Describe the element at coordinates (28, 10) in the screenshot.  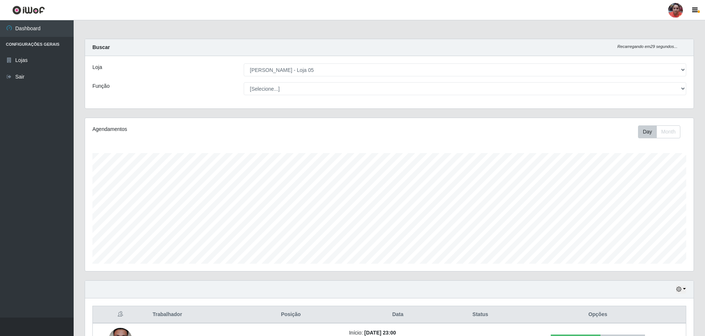
I see `img: CoreUI Logo` at that location.